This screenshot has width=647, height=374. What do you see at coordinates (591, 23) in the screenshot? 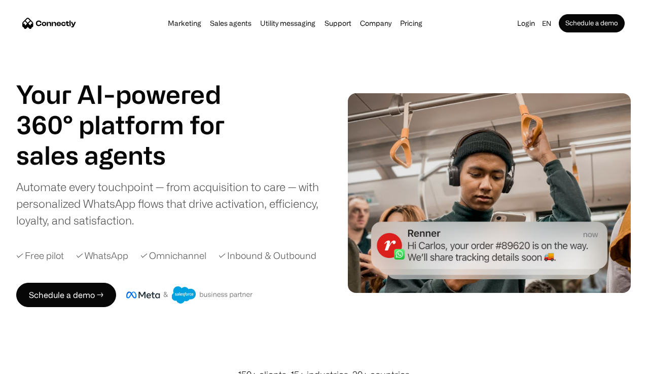
I see `a: Schedule a demo` at bounding box center [591, 23].